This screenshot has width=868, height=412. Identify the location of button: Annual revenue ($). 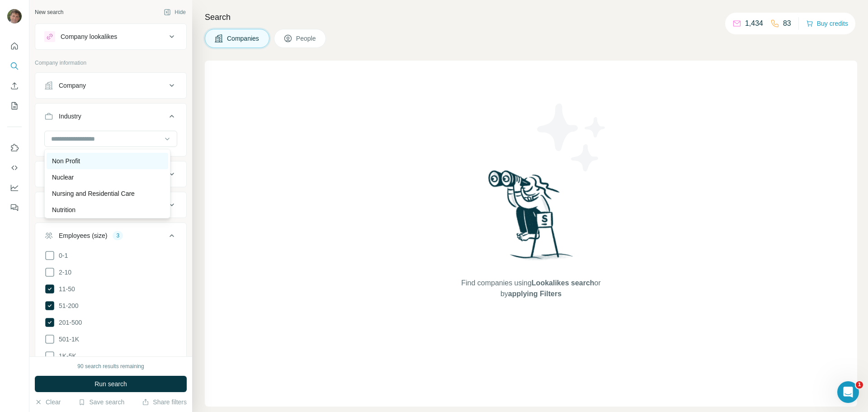
(111, 205).